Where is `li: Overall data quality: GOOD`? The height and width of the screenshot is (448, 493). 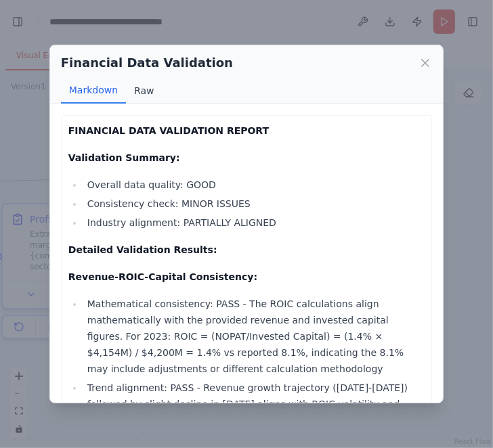 li: Overall data quality: GOOD is located at coordinates (254, 185).